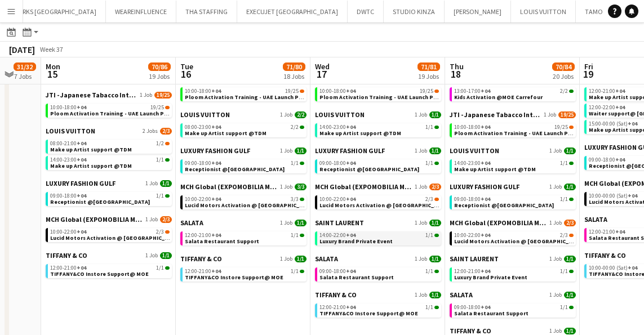  Describe the element at coordinates (243, 128) in the screenshot. I see `div: LOUIS VUITTON1 Job2/208:00-23:00+042/2Make up Artist support @TDM` at that location.